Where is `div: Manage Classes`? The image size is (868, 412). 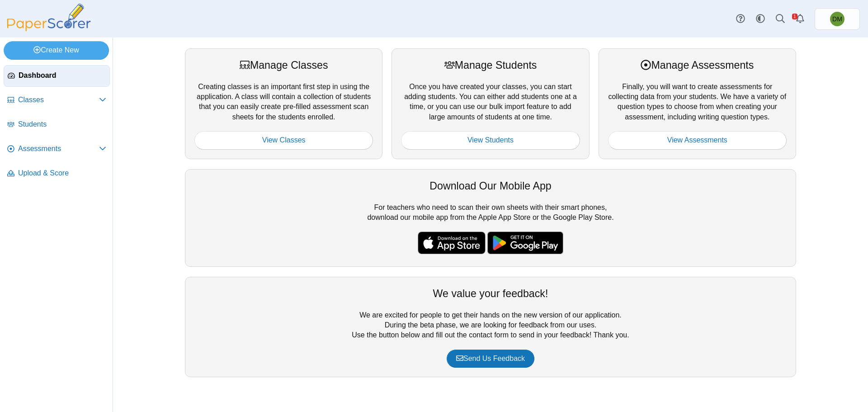 div: Manage Classes is located at coordinates (284, 65).